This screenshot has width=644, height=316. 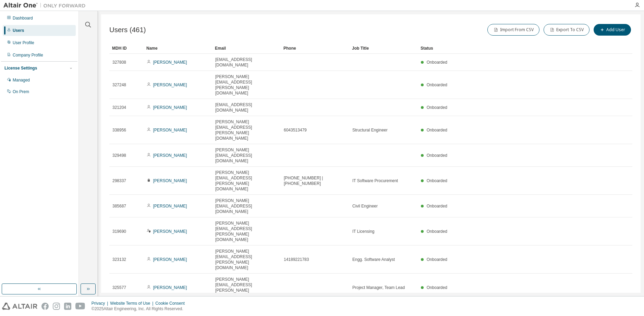 I want to click on div: Dashboard, so click(x=23, y=18).